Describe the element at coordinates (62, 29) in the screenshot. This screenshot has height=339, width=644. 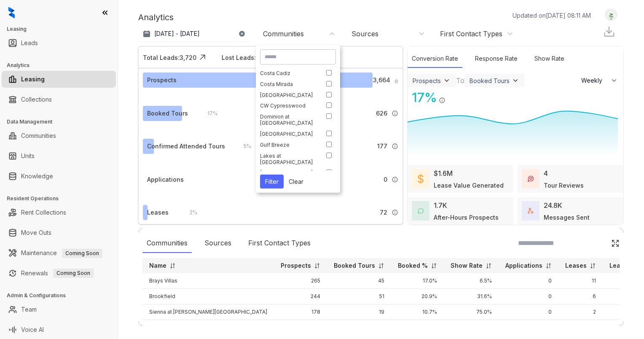
I see `h3: Leasing` at that location.